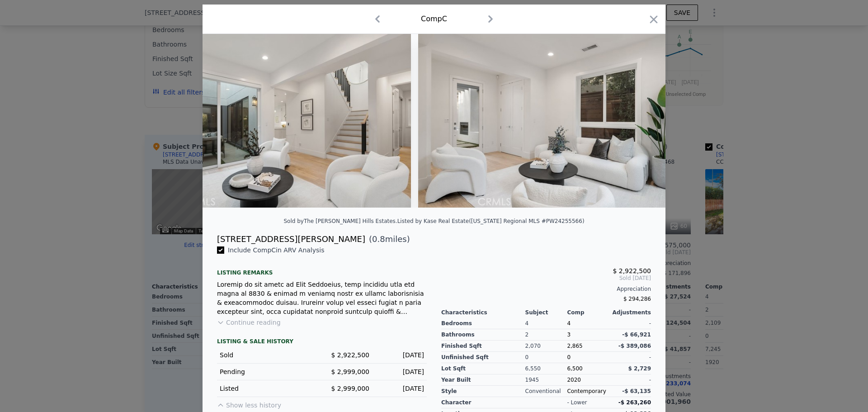  What do you see at coordinates (434, 19) in the screenshot?
I see `div: Comp C` at bounding box center [434, 19].